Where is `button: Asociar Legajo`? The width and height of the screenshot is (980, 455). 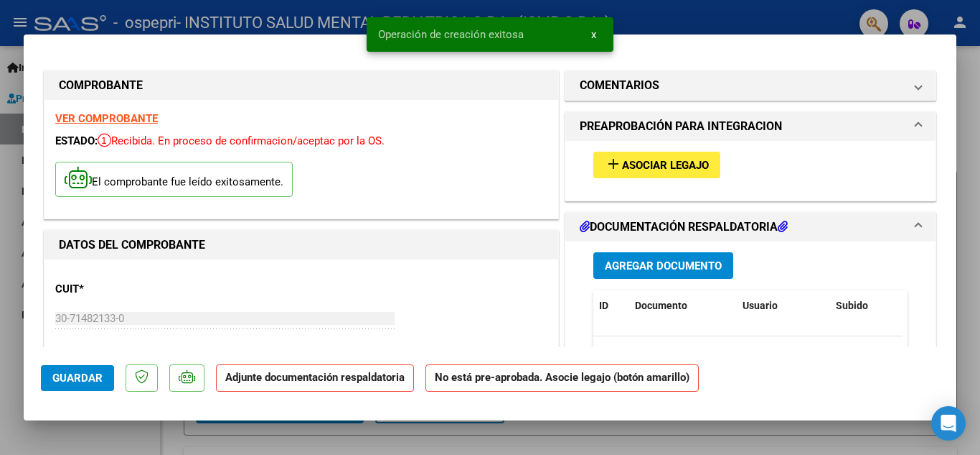 button: Asociar Legajo is located at coordinates (657, 165).